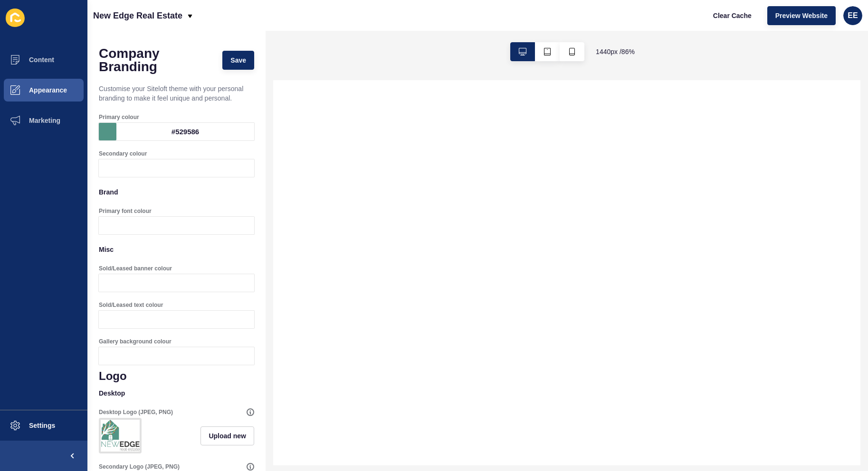  Describe the element at coordinates (139, 467) in the screenshot. I see `label: Secondary Logo (JPEG, PNG)` at that location.